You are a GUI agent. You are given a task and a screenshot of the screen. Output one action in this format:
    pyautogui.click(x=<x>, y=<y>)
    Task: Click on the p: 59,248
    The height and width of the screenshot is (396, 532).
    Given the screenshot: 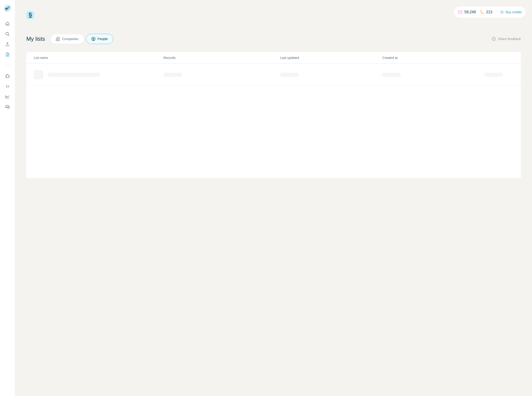 What is the action you would take?
    pyautogui.click(x=470, y=12)
    